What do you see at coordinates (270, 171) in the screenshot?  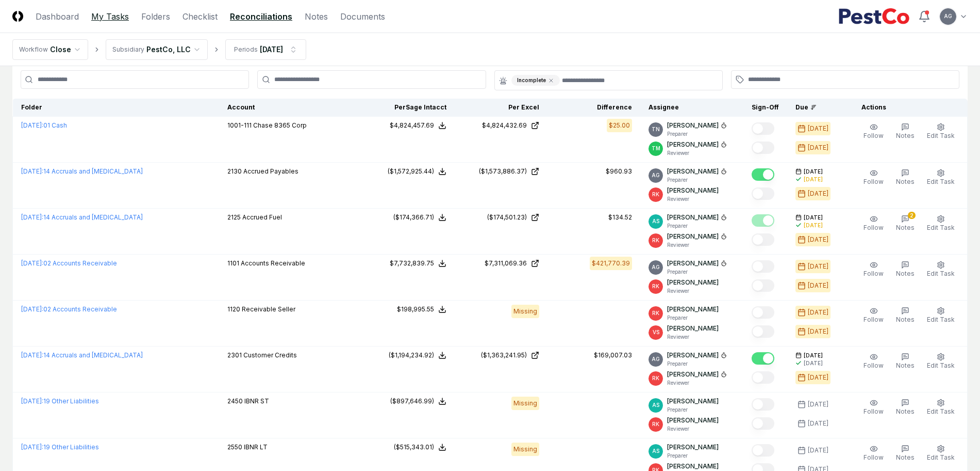 I see `span: Accrued Payables` at bounding box center [270, 171].